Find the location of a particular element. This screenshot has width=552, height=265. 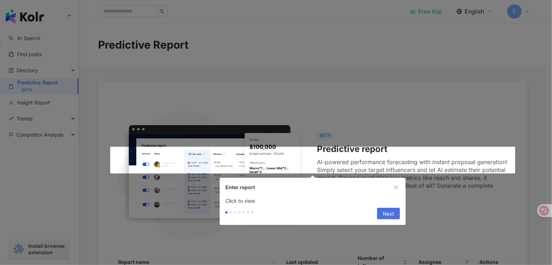

span: close is located at coordinates (396, 188).